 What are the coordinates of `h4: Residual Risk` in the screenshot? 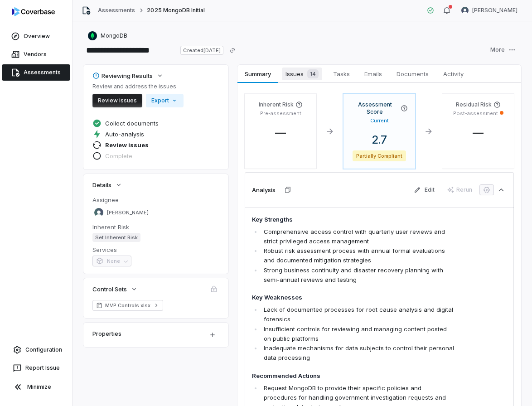 It's located at (473, 105).